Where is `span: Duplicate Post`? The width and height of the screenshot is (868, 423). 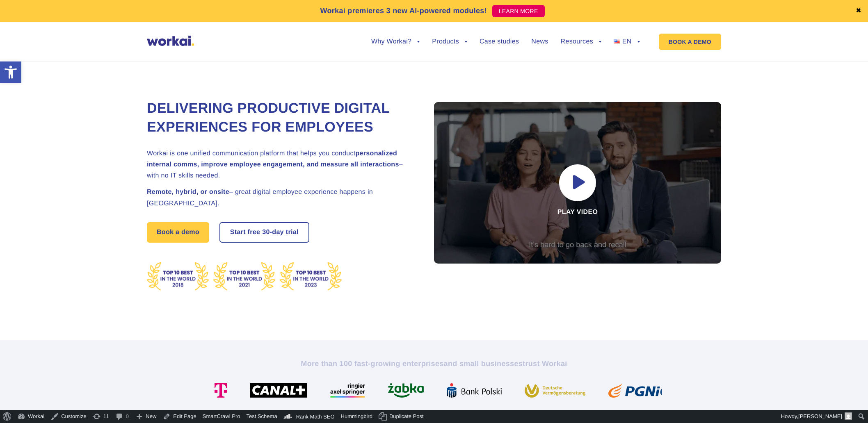 span: Duplicate Post is located at coordinates (407, 416).